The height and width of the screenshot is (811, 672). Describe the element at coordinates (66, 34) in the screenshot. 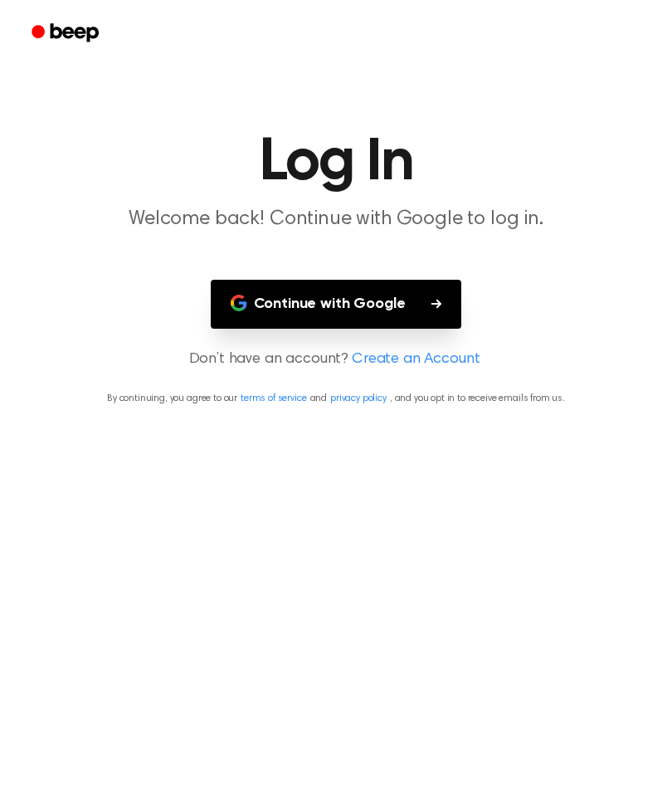

I see `a: Beep` at that location.